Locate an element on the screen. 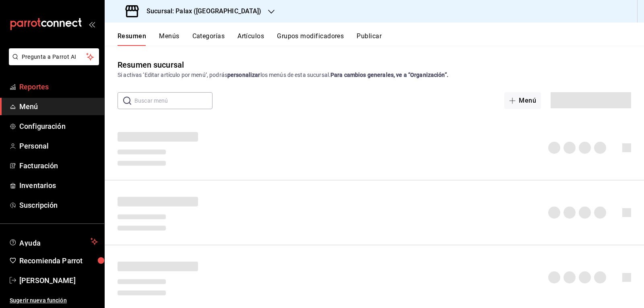  span: Sugerir nueva función is located at coordinates (54, 300).